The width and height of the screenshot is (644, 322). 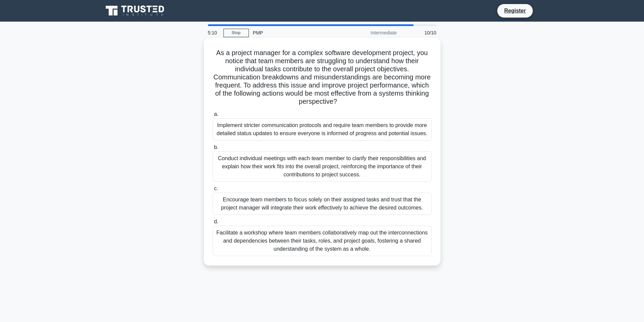 I want to click on span: b., so click(x=216, y=147).